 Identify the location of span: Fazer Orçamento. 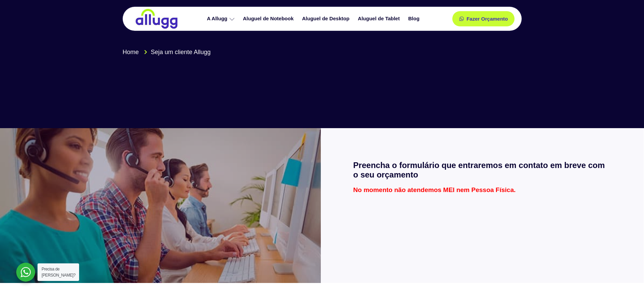
(487, 19).